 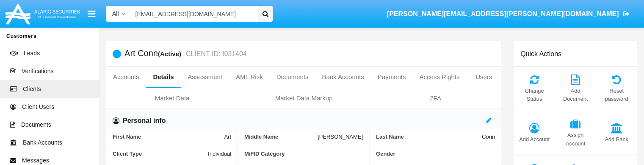 What do you see at coordinates (42, 143) in the screenshot?
I see `span: Bank Accounts` at bounding box center [42, 143].